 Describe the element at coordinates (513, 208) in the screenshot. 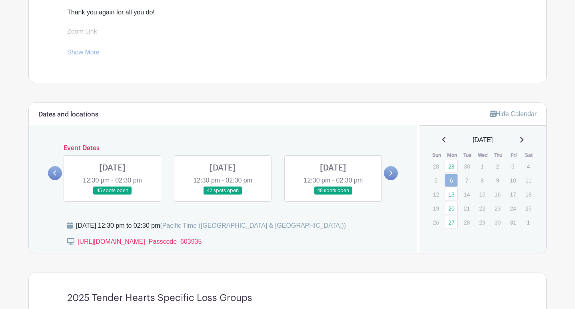

I see `p: 24` at that location.